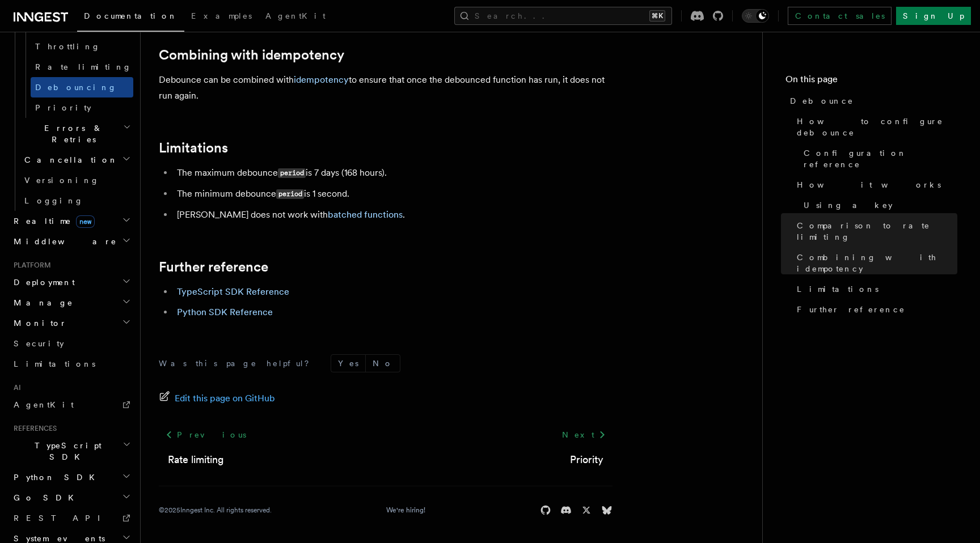  Describe the element at coordinates (130, 17) in the screenshot. I see `a: Documentation` at that location.